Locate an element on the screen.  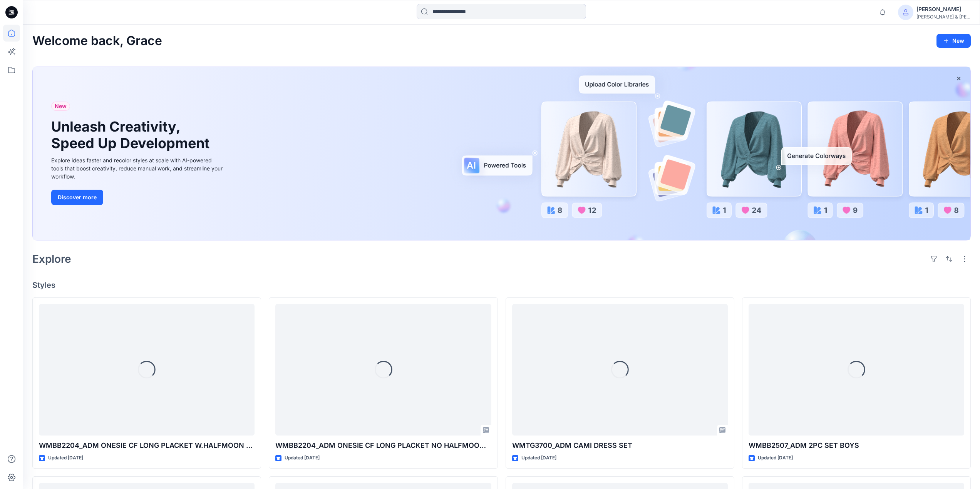
div: Explore ideas faster and recolor styles at scale with AI-powered tools that boost creativity, red... is located at coordinates (138, 168).